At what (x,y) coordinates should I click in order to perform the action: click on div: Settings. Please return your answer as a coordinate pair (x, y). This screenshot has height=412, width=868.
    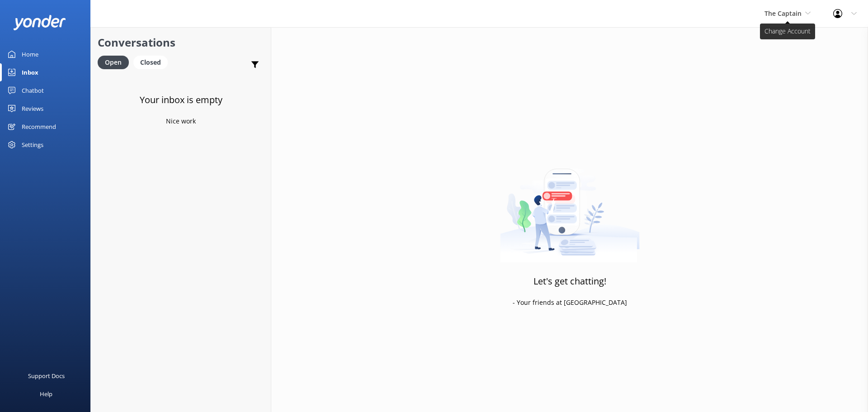
    Looking at the image, I should click on (33, 145).